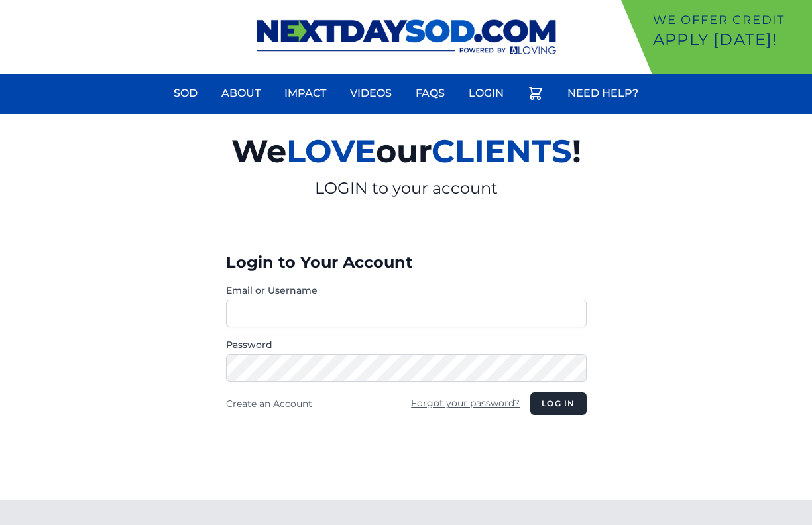 This screenshot has width=812, height=525. I want to click on span: LOVE, so click(331, 151).